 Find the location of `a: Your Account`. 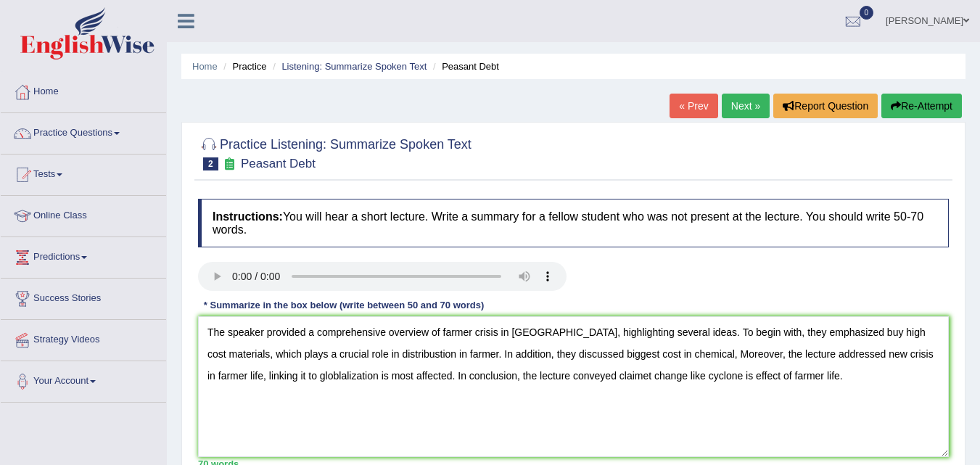

a: Your Account is located at coordinates (84, 379).